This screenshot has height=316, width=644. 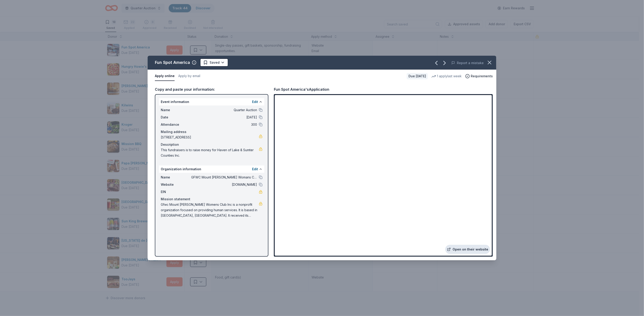 I want to click on div: Event information, so click(x=212, y=102).